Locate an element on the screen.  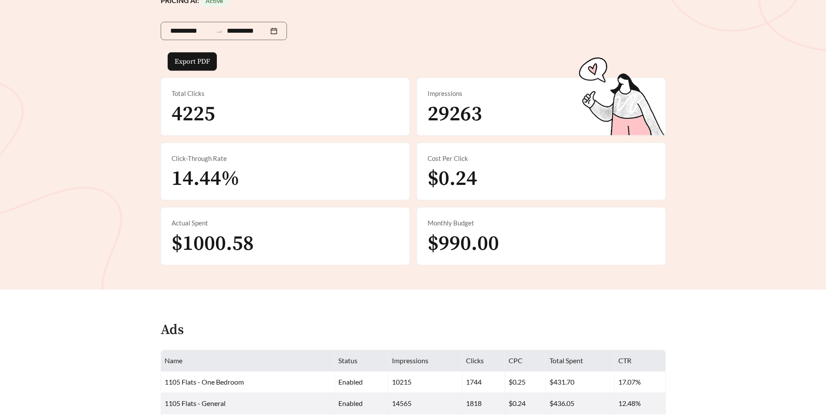
span: $990.00 is located at coordinates (464, 244).